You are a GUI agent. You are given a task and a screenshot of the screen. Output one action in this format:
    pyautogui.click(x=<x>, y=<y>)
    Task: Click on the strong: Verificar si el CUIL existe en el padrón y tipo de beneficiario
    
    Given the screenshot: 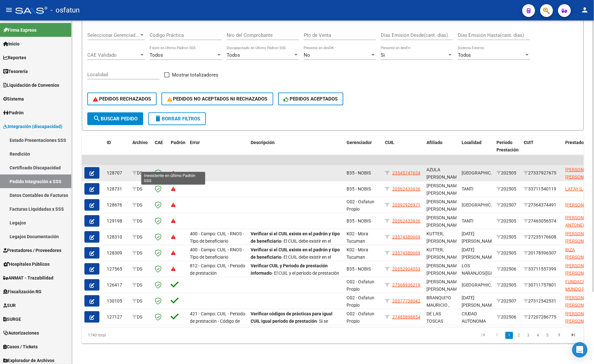 What is the action you would take?
    pyautogui.click(x=295, y=237)
    